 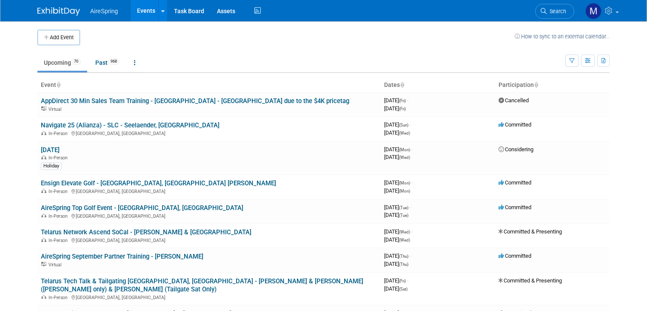 I want to click on a: Sort by Start Date, so click(x=402, y=85).